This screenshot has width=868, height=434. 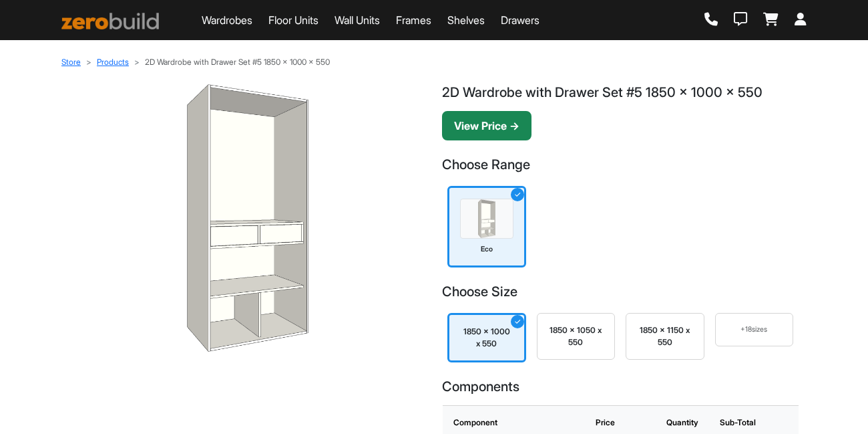 I want to click on h3: Choose Range, so click(x=620, y=165).